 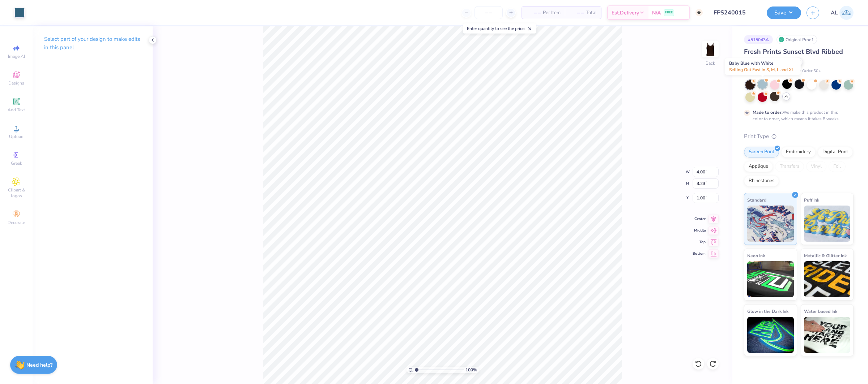 What do you see at coordinates (842, 12) in the screenshot?
I see `a: AL` at bounding box center [842, 12].